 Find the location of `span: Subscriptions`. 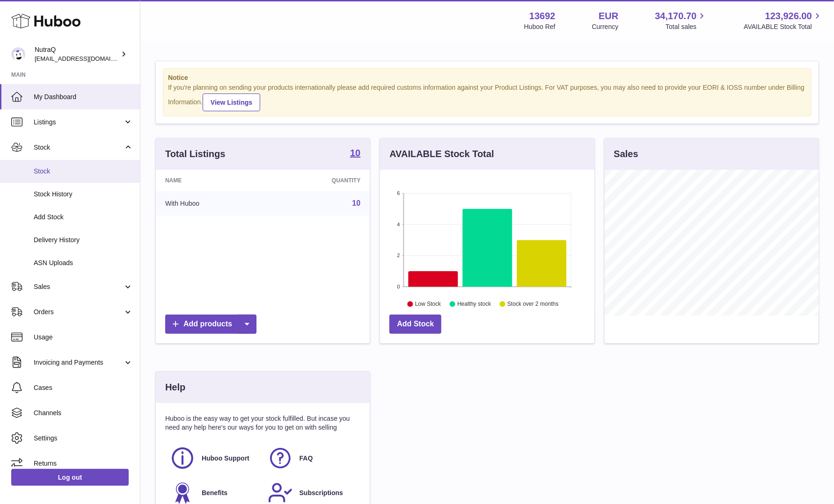

span: Subscriptions is located at coordinates (321, 493).